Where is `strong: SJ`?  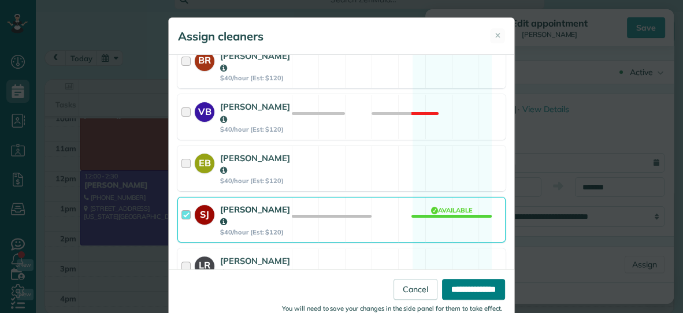
strong: SJ is located at coordinates (205, 213).